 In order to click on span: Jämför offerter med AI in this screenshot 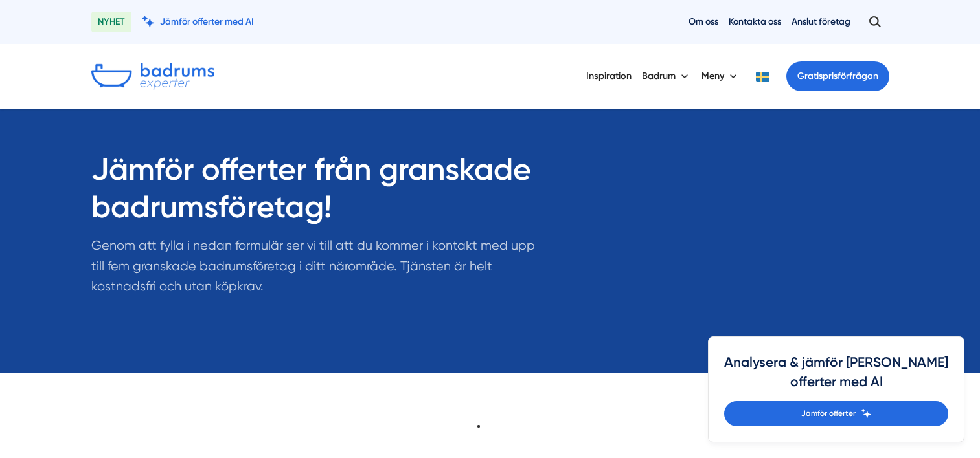, I will do `click(207, 21)`.